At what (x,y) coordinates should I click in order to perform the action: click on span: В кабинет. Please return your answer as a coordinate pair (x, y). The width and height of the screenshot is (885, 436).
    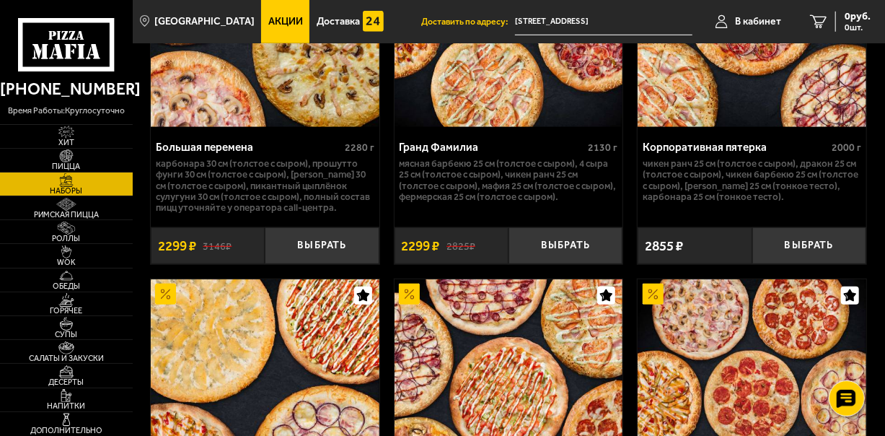
    Looking at the image, I should click on (758, 22).